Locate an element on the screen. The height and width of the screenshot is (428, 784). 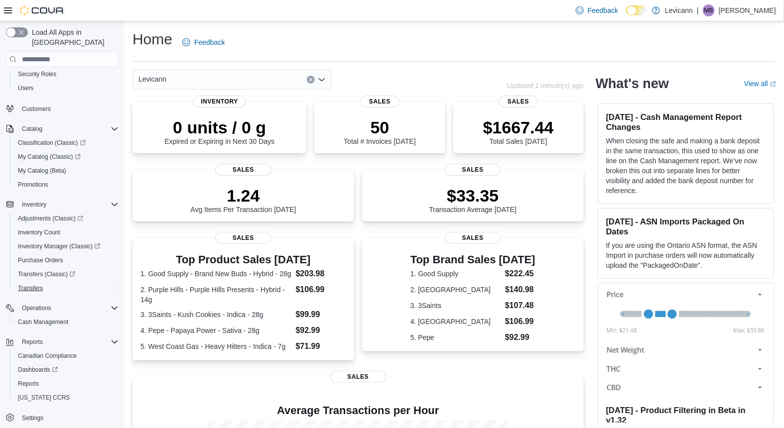
span: Dashboards is located at coordinates (66, 370).